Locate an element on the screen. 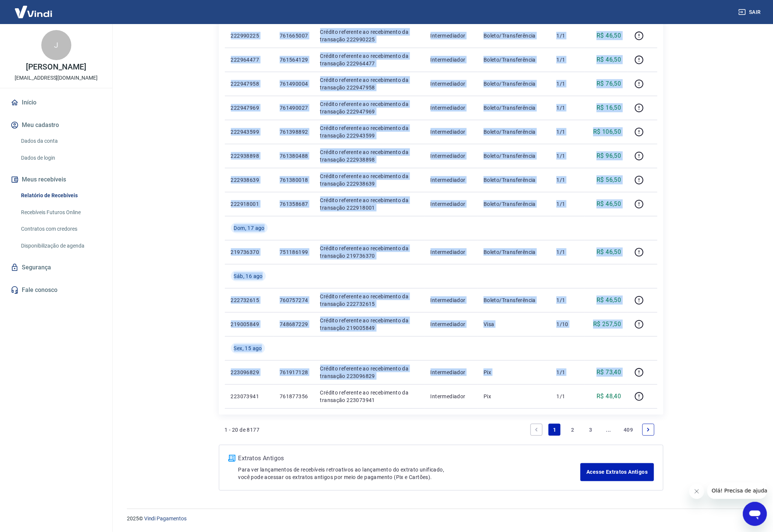  p: 222918001 is located at coordinates (250, 204).